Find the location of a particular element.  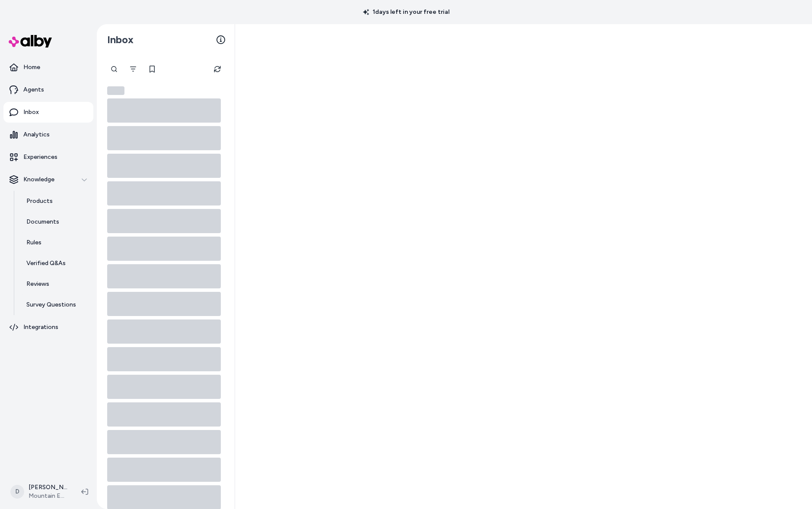

p: Analytics is located at coordinates (36, 135).